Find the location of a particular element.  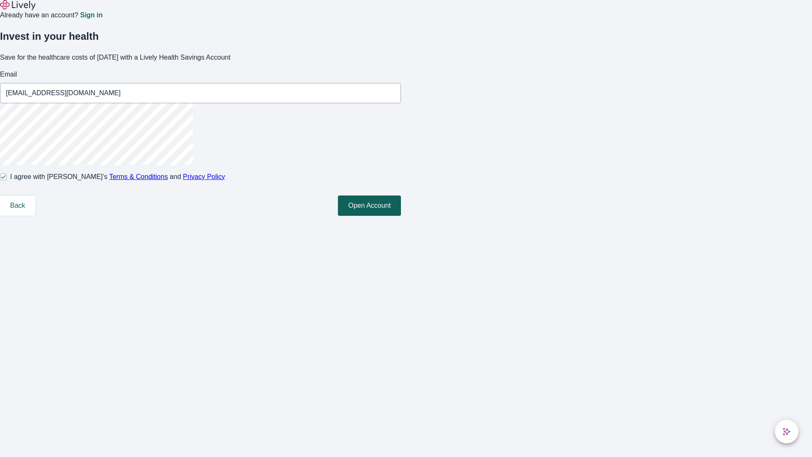

a: Sign in is located at coordinates (91, 15).